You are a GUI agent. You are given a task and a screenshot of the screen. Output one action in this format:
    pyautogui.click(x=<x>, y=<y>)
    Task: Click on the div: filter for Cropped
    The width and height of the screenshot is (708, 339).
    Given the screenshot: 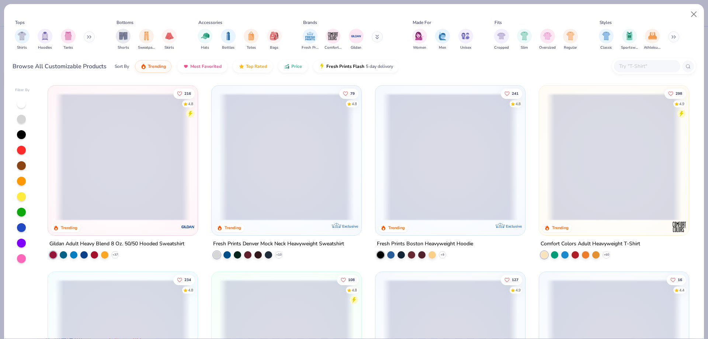 What is the action you would take?
    pyautogui.click(x=502, y=39)
    